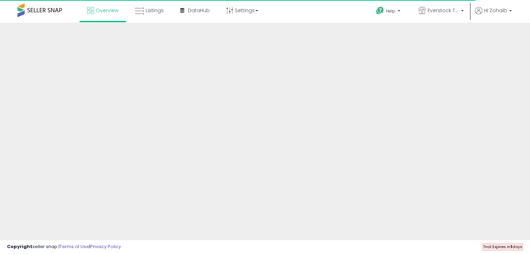 Image resolution: width=530 pixels, height=254 pixels. I want to click on i: Get Help, so click(380, 10).